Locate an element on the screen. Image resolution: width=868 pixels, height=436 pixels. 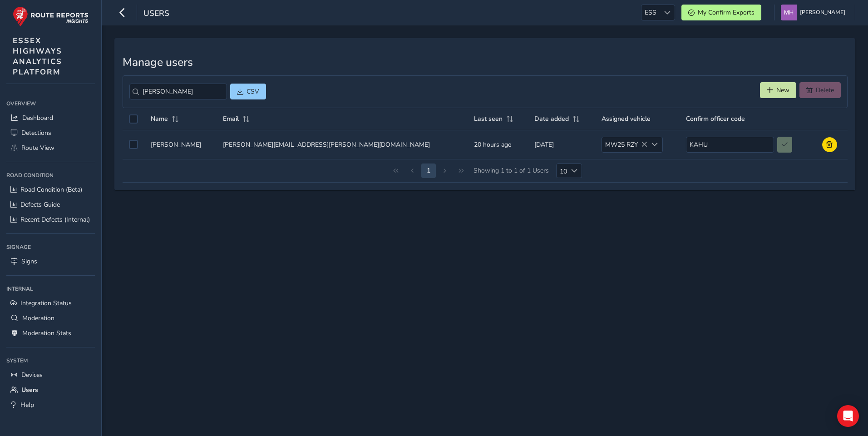
a: Devices is located at coordinates (50, 374).